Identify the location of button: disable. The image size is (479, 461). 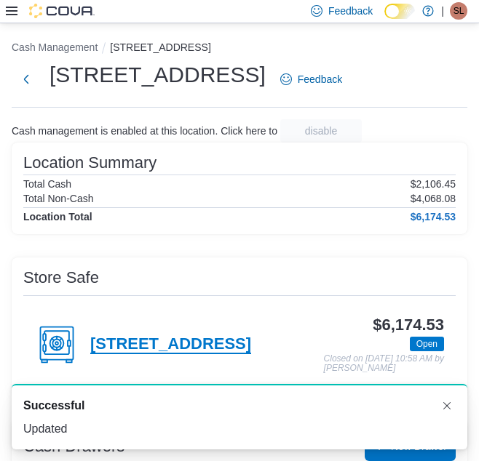
(321, 131).